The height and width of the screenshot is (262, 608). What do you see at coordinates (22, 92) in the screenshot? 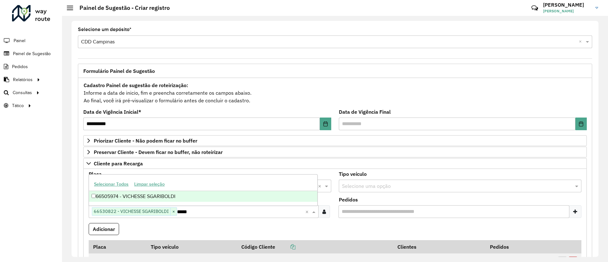
I see `span: Consultas` at bounding box center [22, 92].